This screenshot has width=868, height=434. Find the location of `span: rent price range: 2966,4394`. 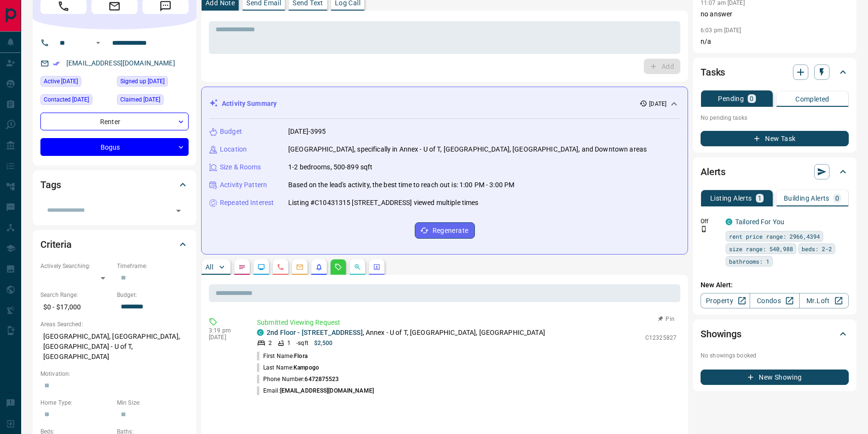

span: rent price range: 2966,4394 is located at coordinates (775, 236).